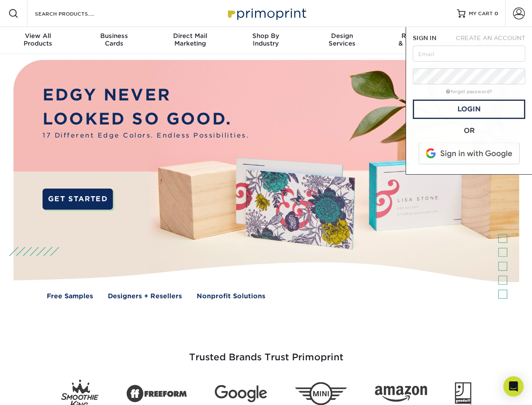 Image resolution: width=532 pixels, height=405 pixels. What do you see at coordinates (496, 14) in the screenshot?
I see `span: 0` at bounding box center [496, 14].